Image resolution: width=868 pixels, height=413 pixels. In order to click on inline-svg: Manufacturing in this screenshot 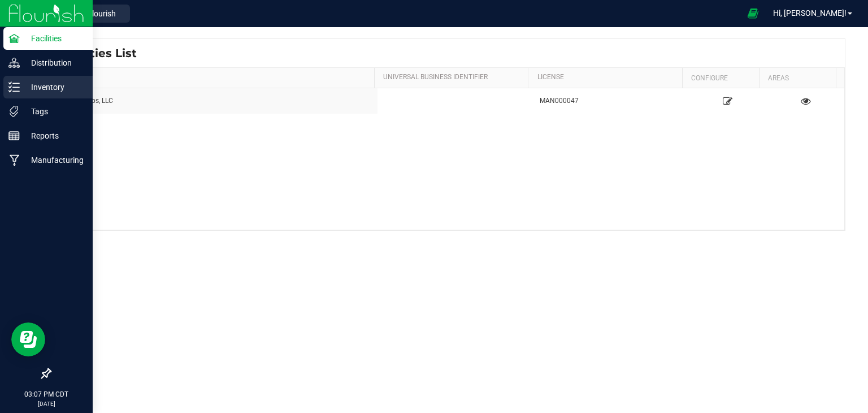, I will do `click(14, 160)`.